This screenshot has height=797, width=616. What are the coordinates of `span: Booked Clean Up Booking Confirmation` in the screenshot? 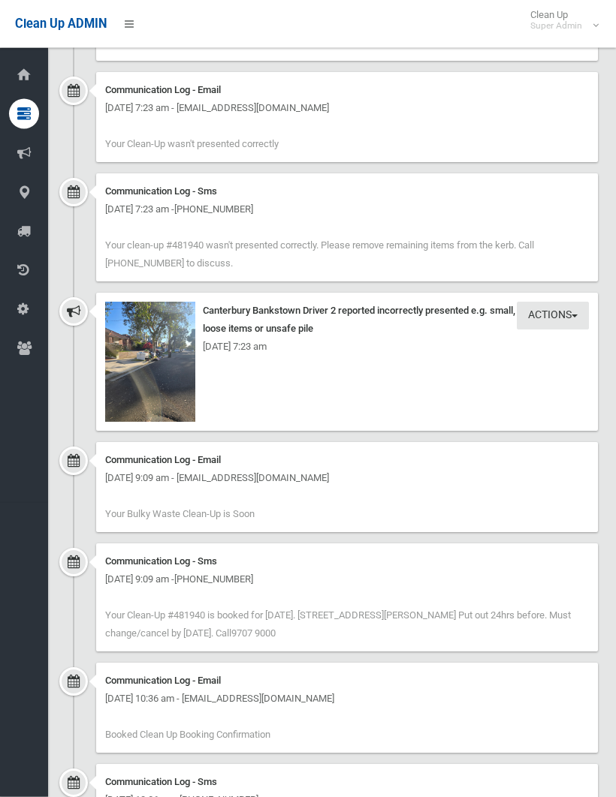 It's located at (188, 735).